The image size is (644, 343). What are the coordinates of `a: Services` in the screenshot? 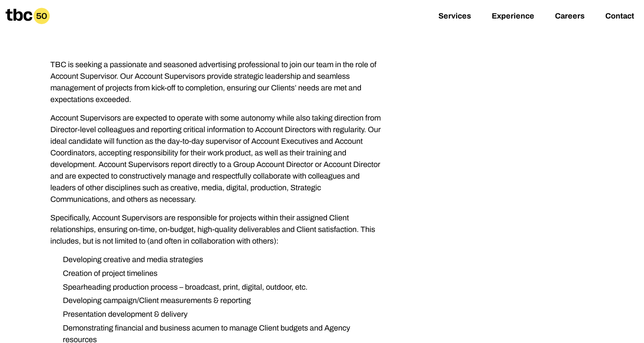 It's located at (455, 17).